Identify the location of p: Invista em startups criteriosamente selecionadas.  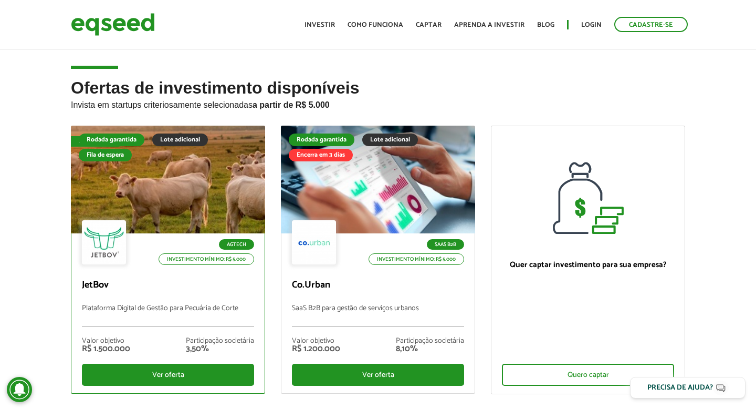
(378, 103).